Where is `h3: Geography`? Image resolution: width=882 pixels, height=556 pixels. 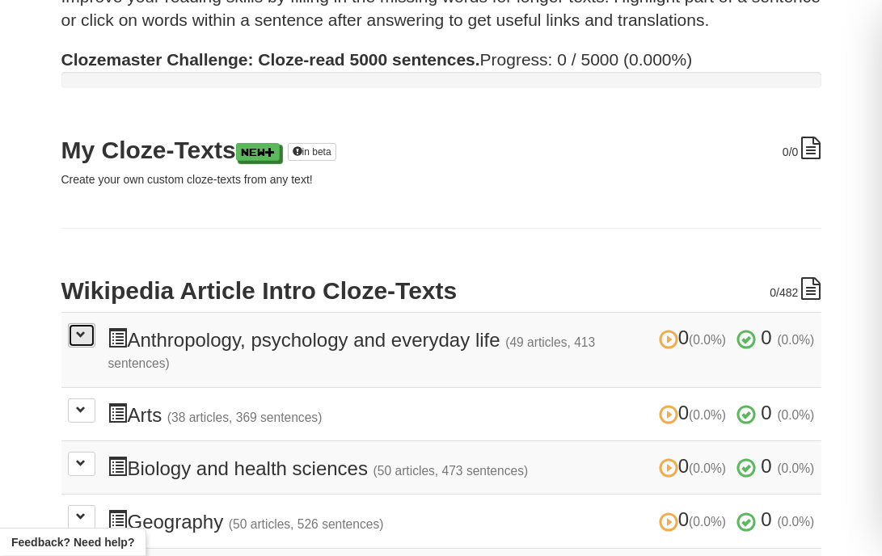 h3: Geography is located at coordinates (462, 521).